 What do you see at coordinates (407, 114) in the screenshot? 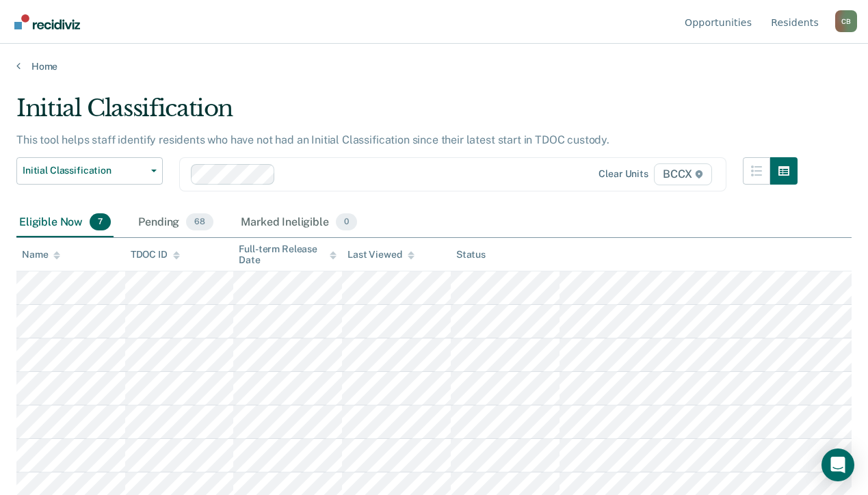
I see `div: Initial Classification` at bounding box center [407, 114].